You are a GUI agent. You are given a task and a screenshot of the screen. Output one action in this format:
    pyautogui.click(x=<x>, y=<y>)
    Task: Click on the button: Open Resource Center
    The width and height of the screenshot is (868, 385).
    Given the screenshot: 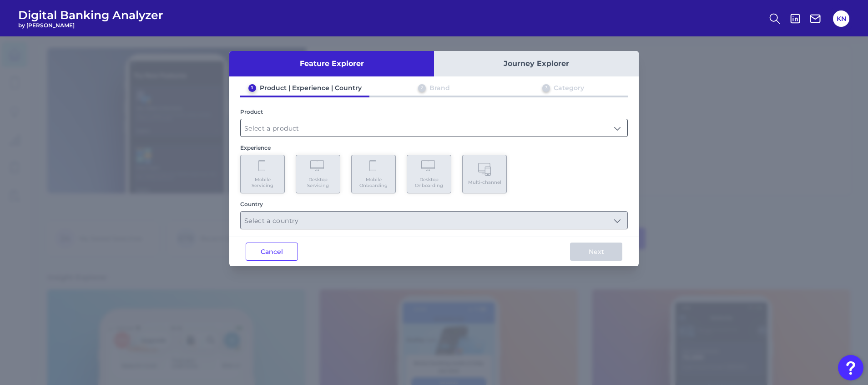 What is the action you would take?
    pyautogui.click(x=851, y=368)
    